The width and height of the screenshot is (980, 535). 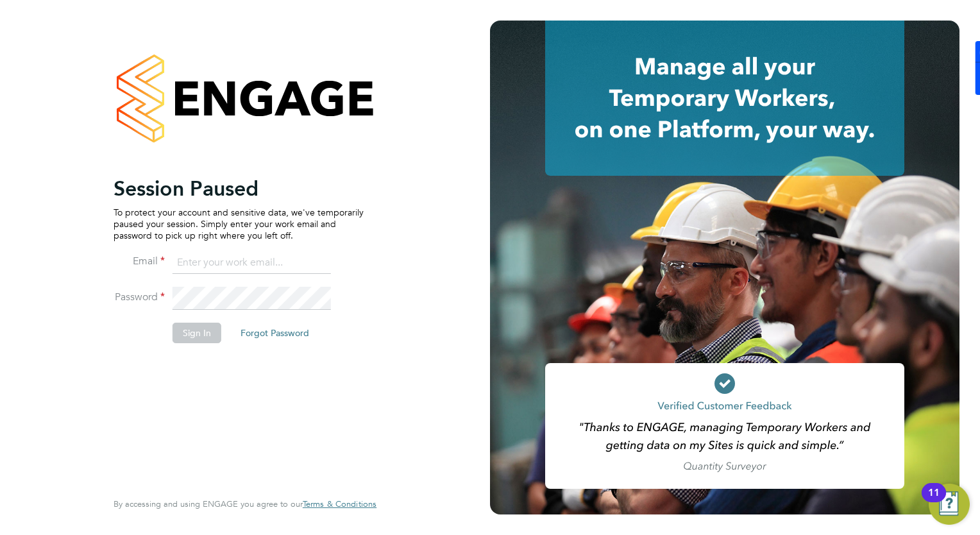 I want to click on button: Forgot Password, so click(x=274, y=333).